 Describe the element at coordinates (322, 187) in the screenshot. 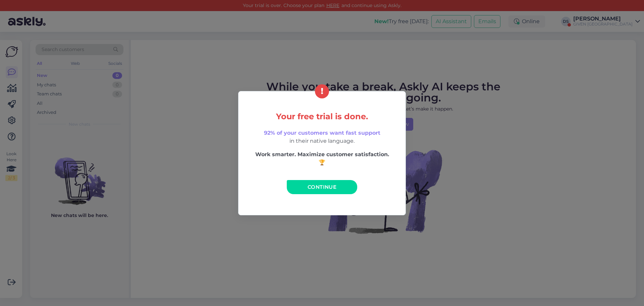

I see `a: Continue` at that location.